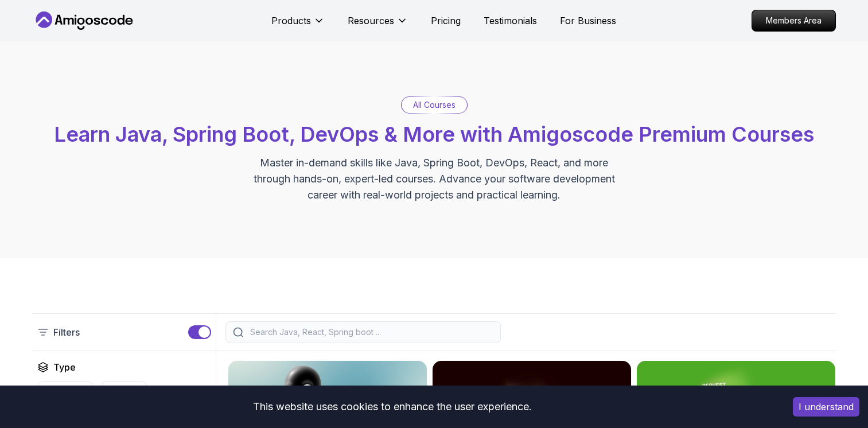  What do you see at coordinates (291, 21) in the screenshot?
I see `p: Products` at bounding box center [291, 21].